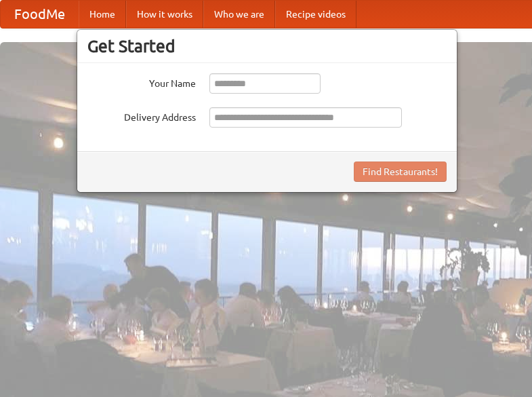 The image size is (532, 397). What do you see at coordinates (316, 14) in the screenshot?
I see `a: Recipe videos` at bounding box center [316, 14].